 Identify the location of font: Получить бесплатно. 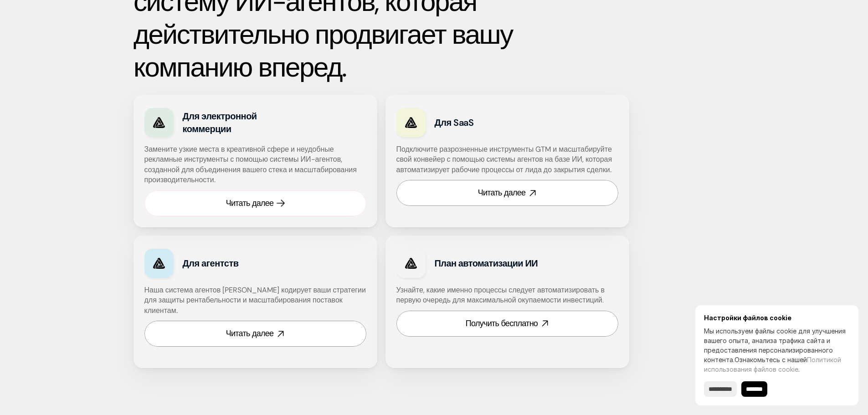
(501, 323).